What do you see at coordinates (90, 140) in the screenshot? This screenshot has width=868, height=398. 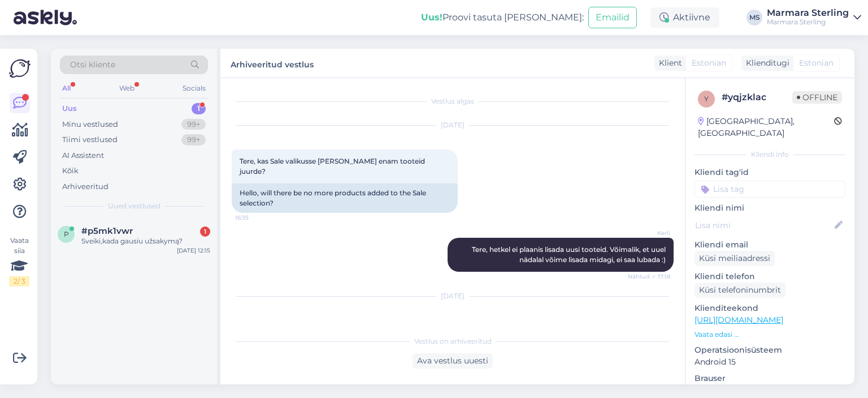 I see `div: Tiimi vestlused` at bounding box center [90, 140].